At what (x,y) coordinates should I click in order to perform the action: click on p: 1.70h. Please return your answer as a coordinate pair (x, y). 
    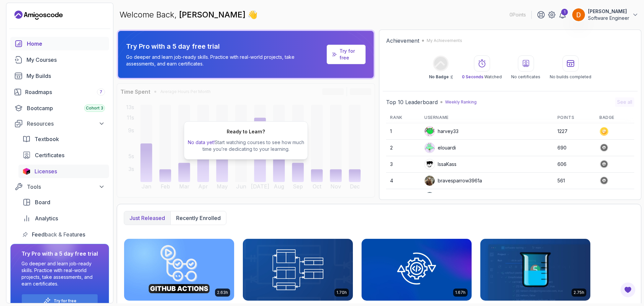
    Looking at the image, I should click on (341, 293).